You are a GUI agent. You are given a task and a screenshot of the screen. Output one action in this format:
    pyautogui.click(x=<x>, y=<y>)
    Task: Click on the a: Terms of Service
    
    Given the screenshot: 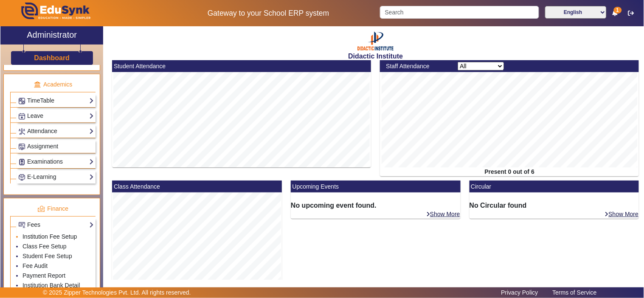 What is the action you would take?
    pyautogui.click(x=574, y=292)
    